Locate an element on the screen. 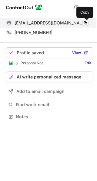  button: AI write personalized message is located at coordinates (49, 77).